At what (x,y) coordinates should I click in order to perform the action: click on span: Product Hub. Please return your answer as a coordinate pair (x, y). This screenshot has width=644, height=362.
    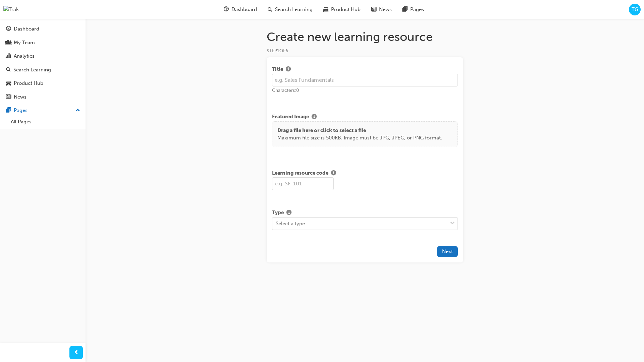
    Looking at the image, I should click on (346, 9).